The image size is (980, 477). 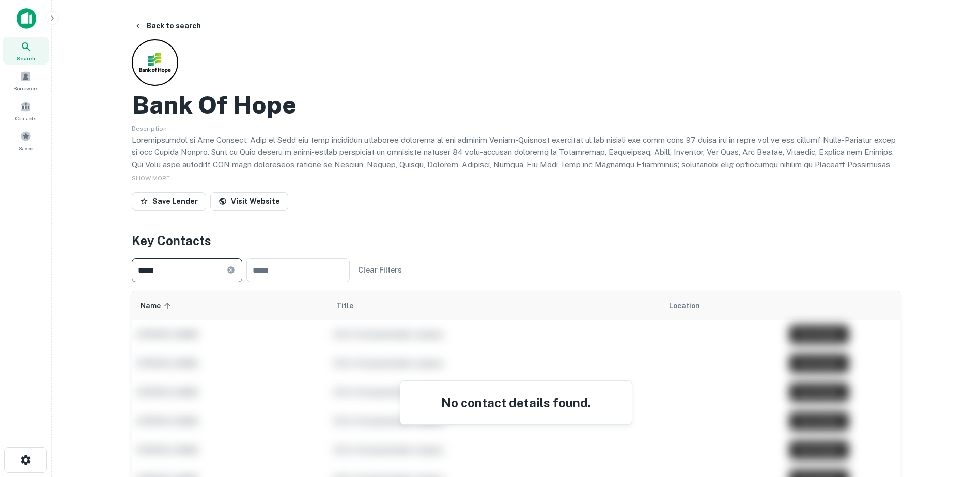 What do you see at coordinates (26, 51) in the screenshot?
I see `a: Search` at bounding box center [26, 51].